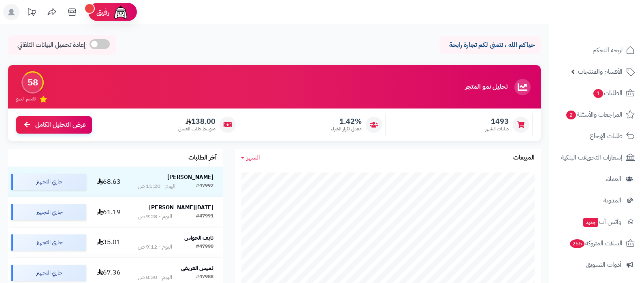 This screenshot has width=644, height=283. What do you see at coordinates (613, 200) in the screenshot?
I see `span: المدونة` at bounding box center [613, 200].